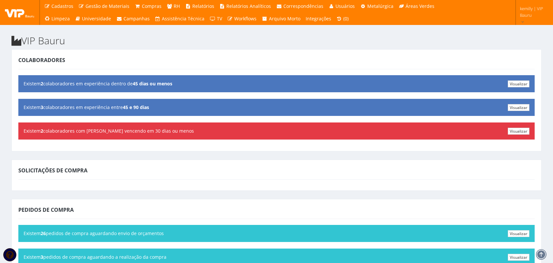  Describe the element at coordinates (246, 18) in the screenshot. I see `span: Workflows` at that location.